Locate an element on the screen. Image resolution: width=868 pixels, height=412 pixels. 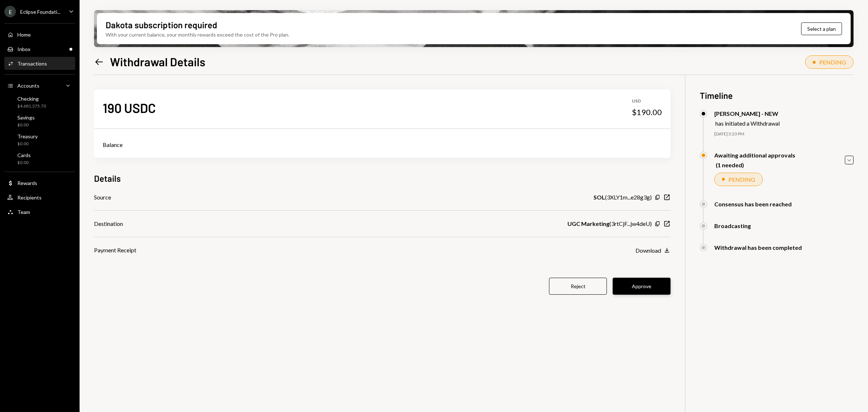
div: Cards is located at coordinates (24, 155).